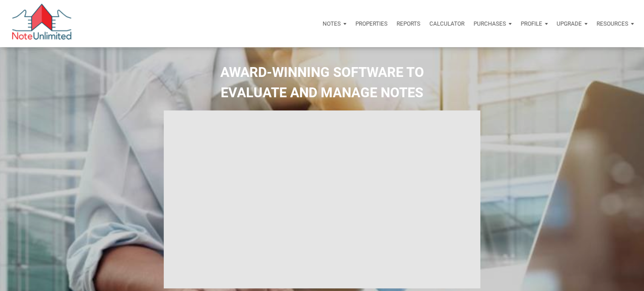  Describe the element at coordinates (447, 24) in the screenshot. I see `a: Calculator` at that location.